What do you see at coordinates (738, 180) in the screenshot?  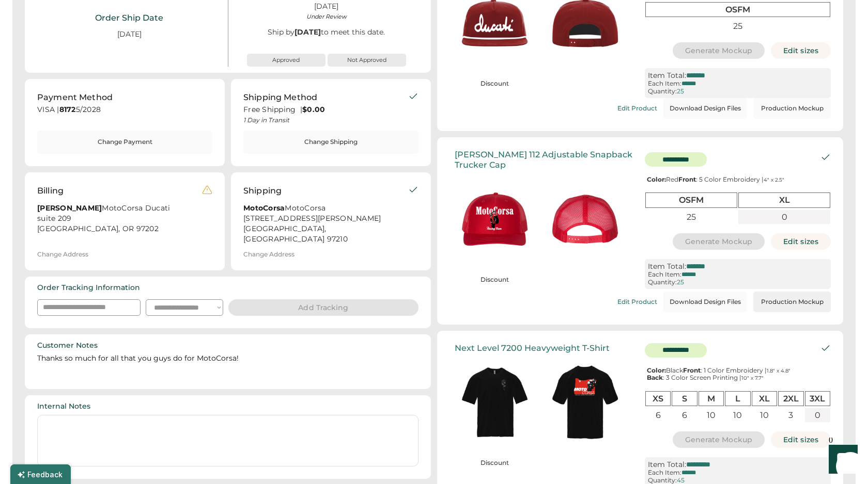 I see `div: Red : 5 Color Embroidery |` at bounding box center [738, 180].